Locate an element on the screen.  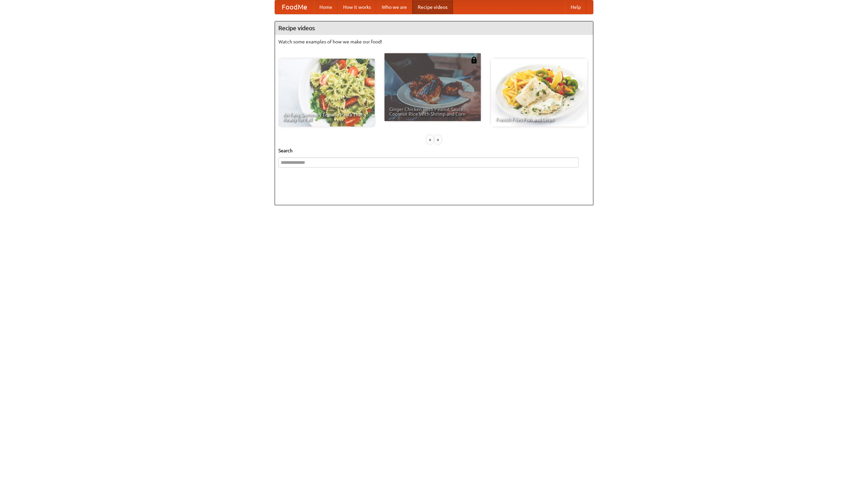
h4: Recipe videos is located at coordinates (434, 28).